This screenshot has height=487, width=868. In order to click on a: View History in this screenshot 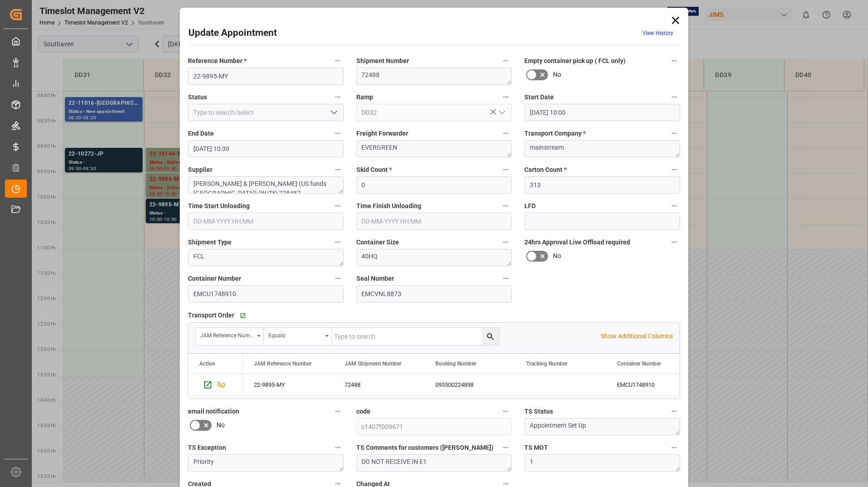, I will do `click(658, 33)`.